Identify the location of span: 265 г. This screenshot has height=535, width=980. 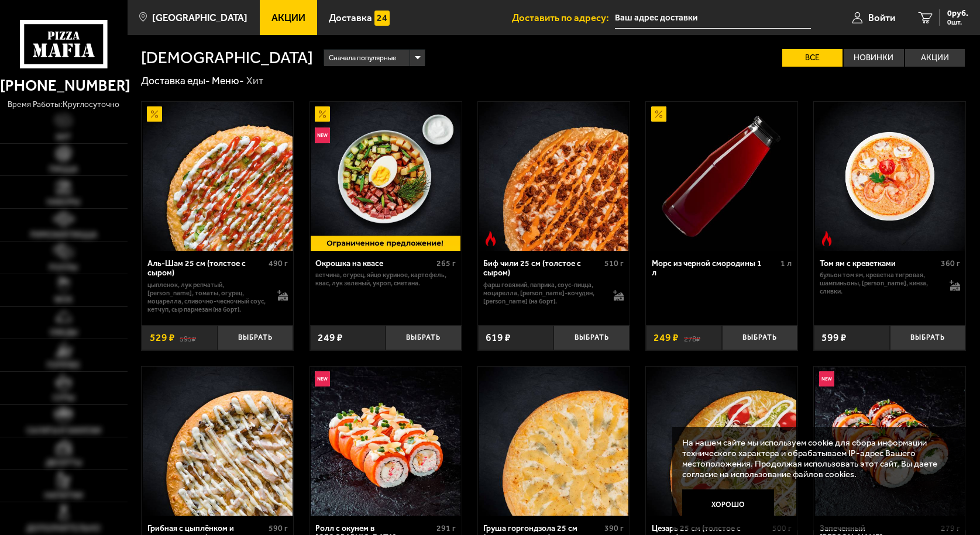
(446, 263).